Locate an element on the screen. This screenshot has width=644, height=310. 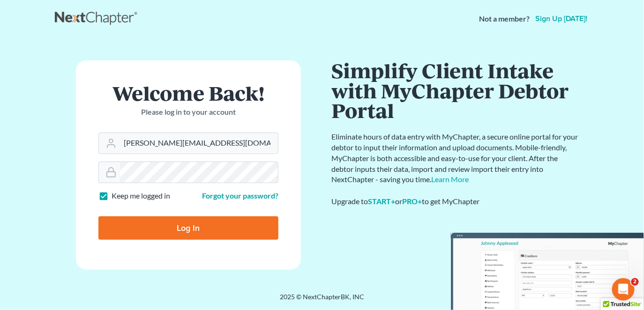
h1: Simplify Client Intake with MyChapter Debtor Portal is located at coordinates (455, 90).